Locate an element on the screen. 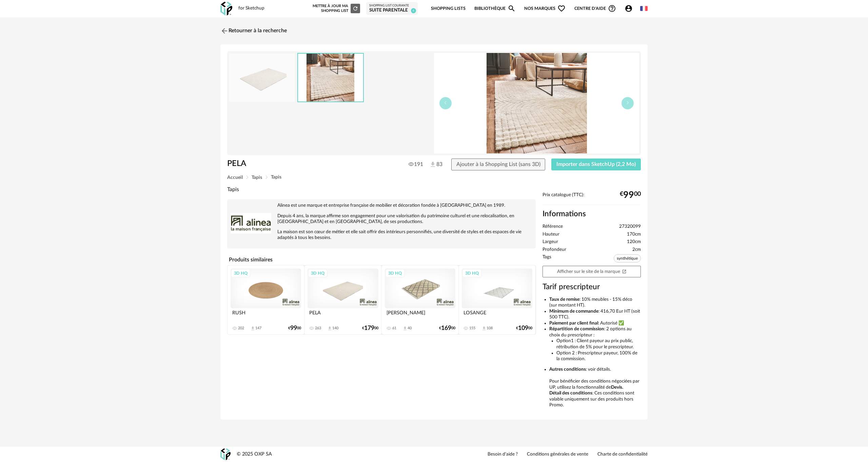 This screenshot has width=868, height=462. h4: Produits similaires is located at coordinates (381, 259).